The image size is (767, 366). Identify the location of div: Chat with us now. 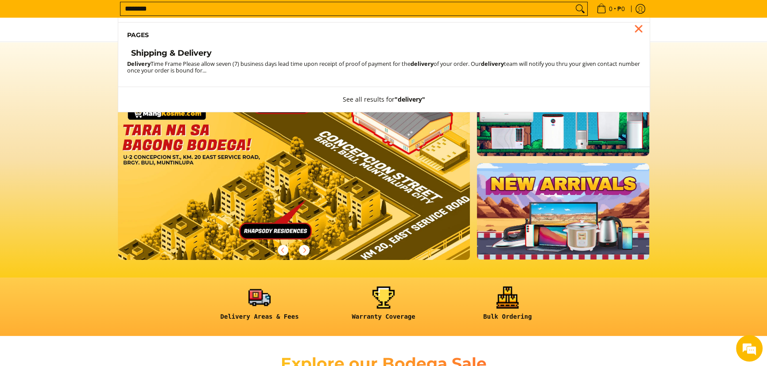
(97, 55).